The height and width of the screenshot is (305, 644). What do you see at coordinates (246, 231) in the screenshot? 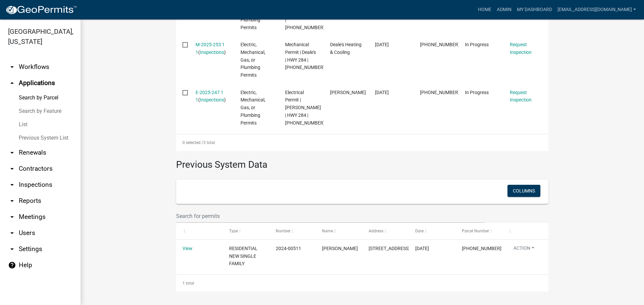
I see `datatable-header-cell: Type` at bounding box center [246, 231].